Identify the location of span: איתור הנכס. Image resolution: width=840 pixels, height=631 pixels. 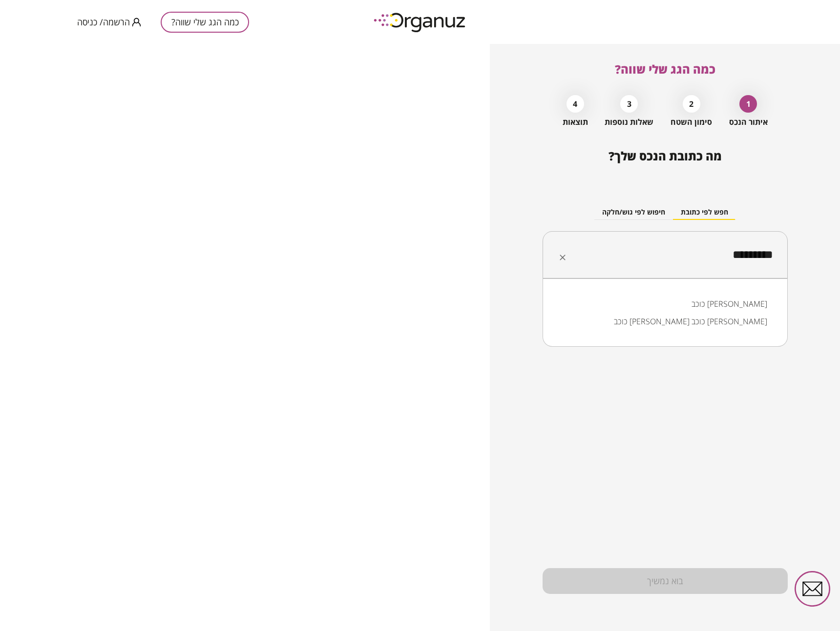
(747, 122).